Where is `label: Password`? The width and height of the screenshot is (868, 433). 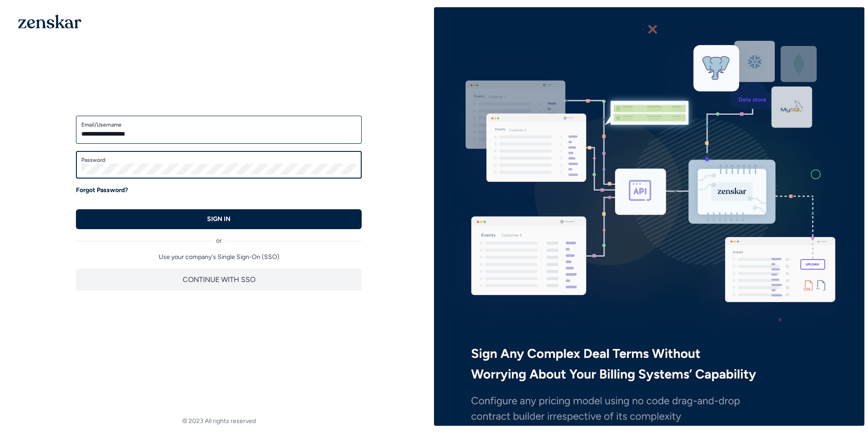 label: Password is located at coordinates (219, 160).